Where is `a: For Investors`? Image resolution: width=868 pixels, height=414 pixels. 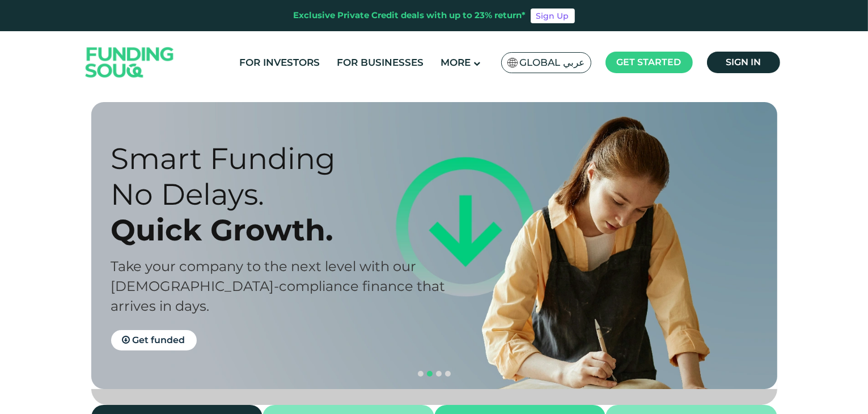
a: For Investors is located at coordinates (280, 63).